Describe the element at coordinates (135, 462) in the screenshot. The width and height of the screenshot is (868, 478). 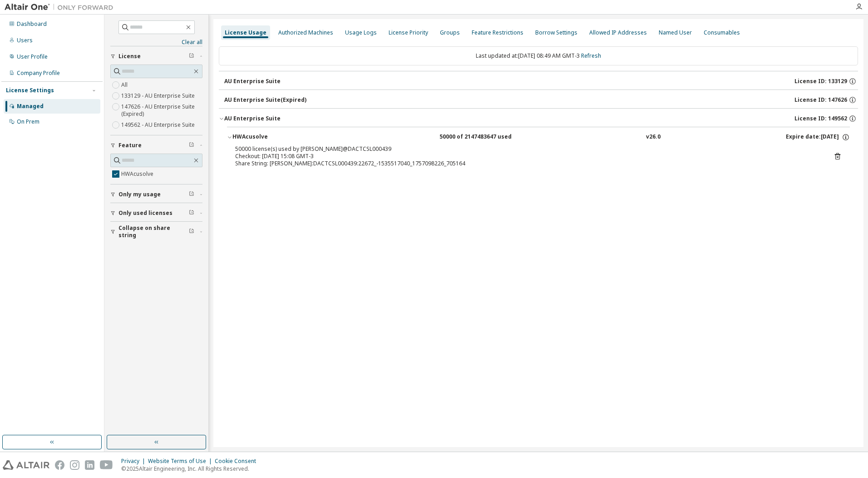
I see `div: Privacy` at that location.